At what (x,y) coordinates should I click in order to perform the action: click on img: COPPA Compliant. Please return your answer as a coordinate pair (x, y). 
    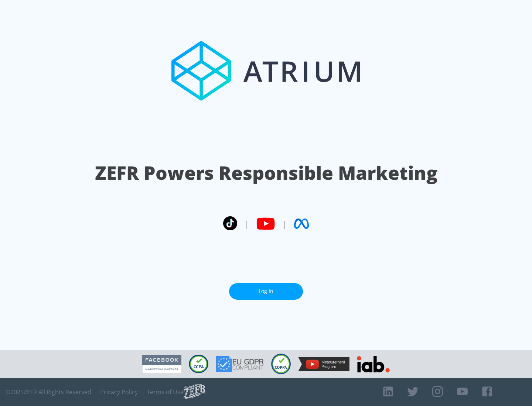
    Looking at the image, I should click on (281, 364).